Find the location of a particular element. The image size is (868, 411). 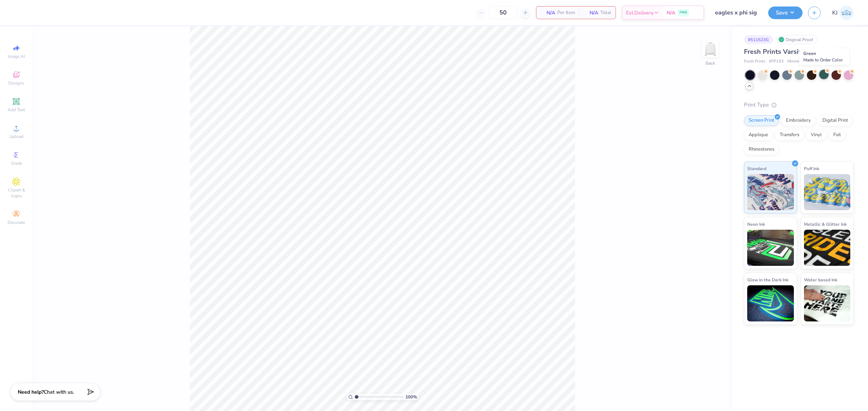

div: Screen Print is located at coordinates (762, 121).